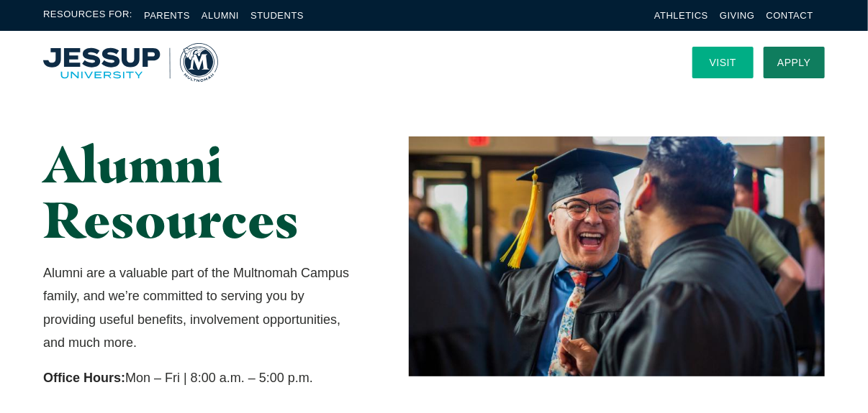 Image resolution: width=868 pixels, height=413 pixels. I want to click on a: Home, so click(130, 63).